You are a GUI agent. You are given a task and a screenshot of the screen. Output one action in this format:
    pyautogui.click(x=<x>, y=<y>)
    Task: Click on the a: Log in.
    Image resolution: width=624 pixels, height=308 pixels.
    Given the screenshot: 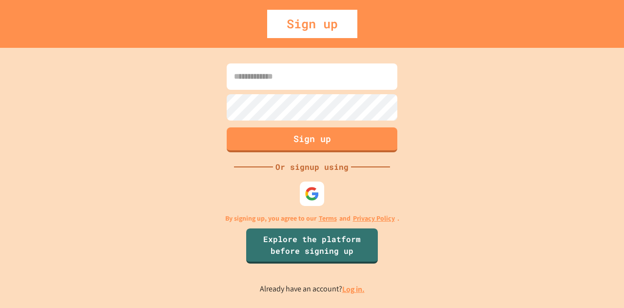 What is the action you would take?
    pyautogui.click(x=353, y=289)
    